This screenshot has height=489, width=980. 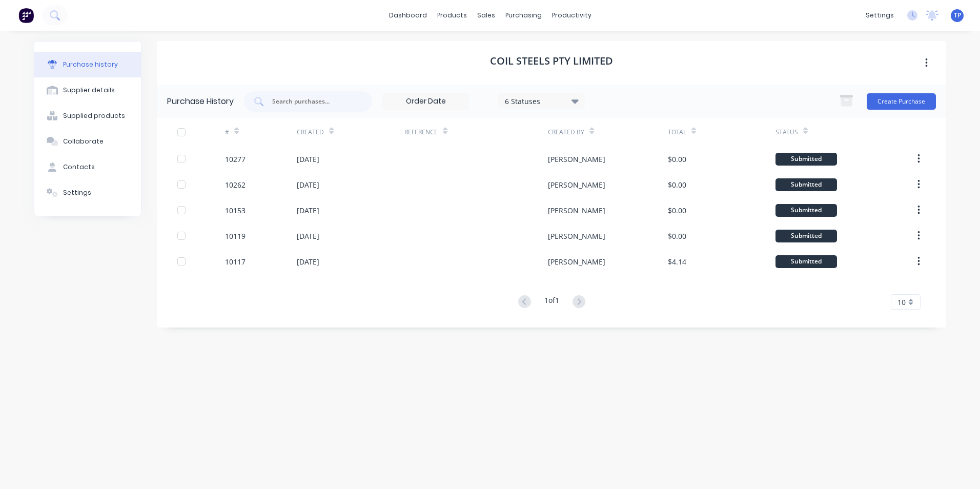 I want to click on button: Supplied products, so click(x=87, y=116).